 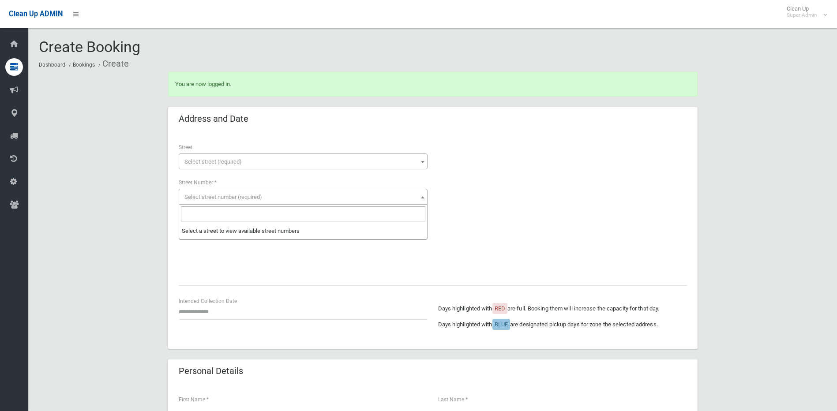 What do you see at coordinates (804, 12) in the screenshot?
I see `span: Clean Up` at bounding box center [804, 12].